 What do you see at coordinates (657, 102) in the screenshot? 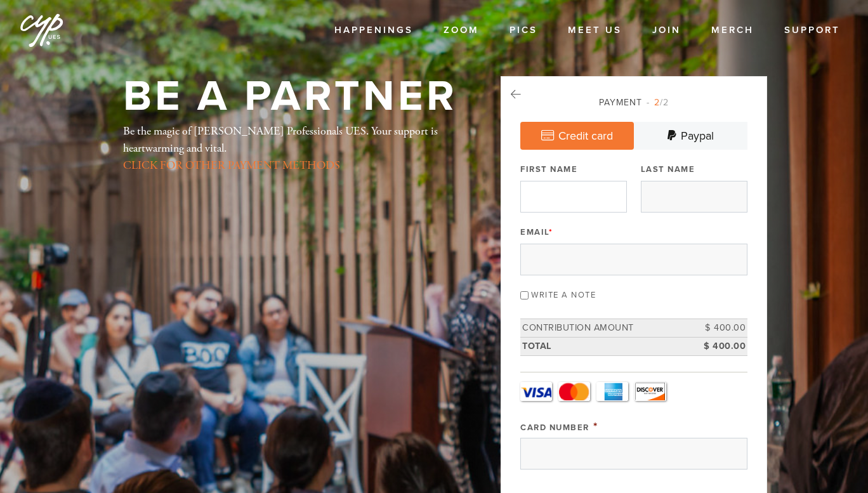
I see `span: /2` at bounding box center [657, 102].